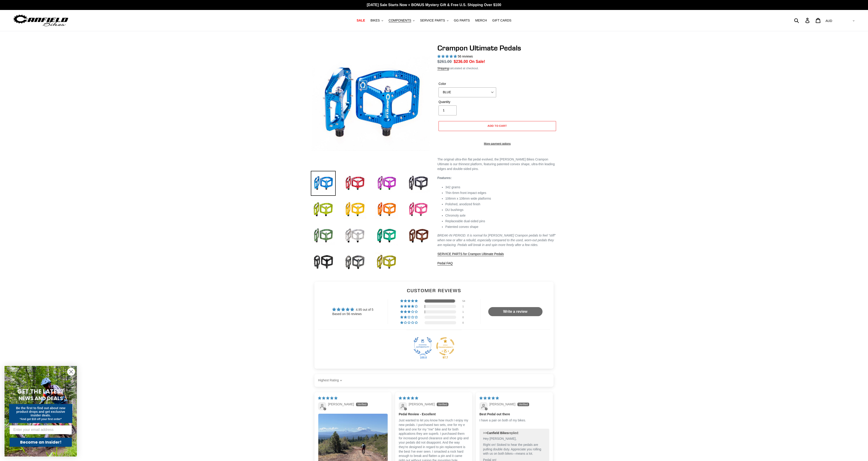 Image resolution: width=868 pixels, height=461 pixels. I want to click on a: Judge.me Gold Transparent Shop medal 97.7, so click(445, 346).